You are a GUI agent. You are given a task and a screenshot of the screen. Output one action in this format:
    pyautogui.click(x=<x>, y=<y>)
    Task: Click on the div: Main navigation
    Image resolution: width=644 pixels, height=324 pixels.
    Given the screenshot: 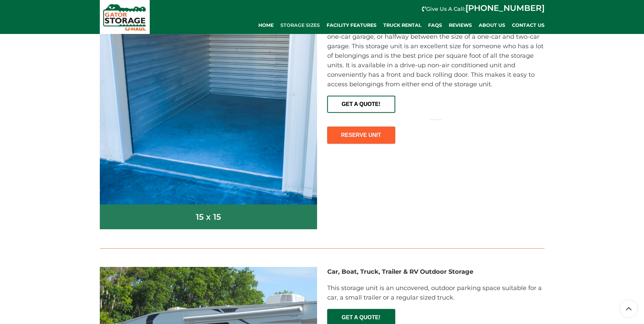 What is the action you would take?
    pyautogui.click(x=350, y=26)
    